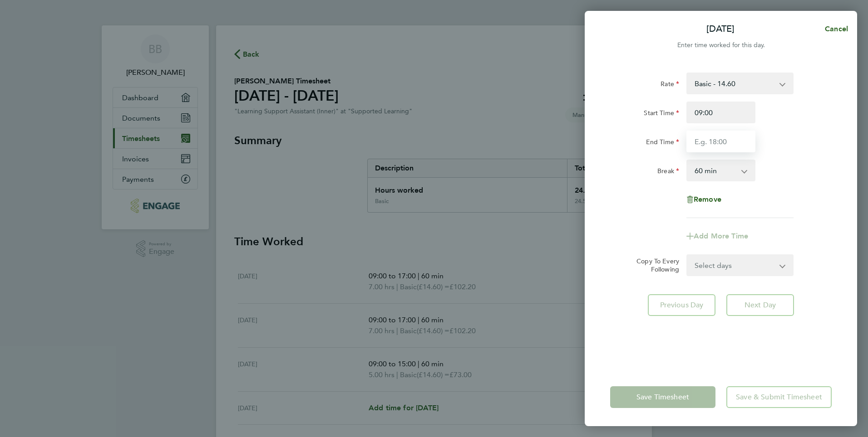  Describe the element at coordinates (721, 112) in the screenshot. I see `input: E.g. 08:00` at that location.